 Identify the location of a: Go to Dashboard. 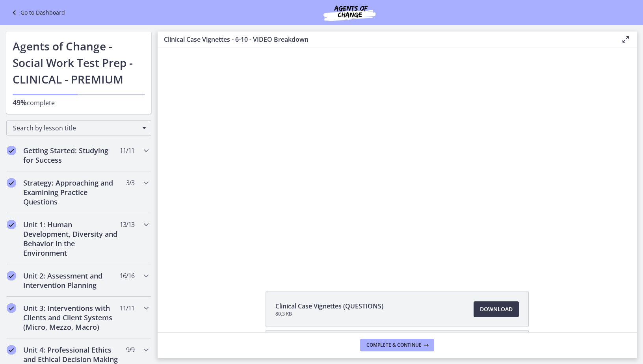
(37, 12).